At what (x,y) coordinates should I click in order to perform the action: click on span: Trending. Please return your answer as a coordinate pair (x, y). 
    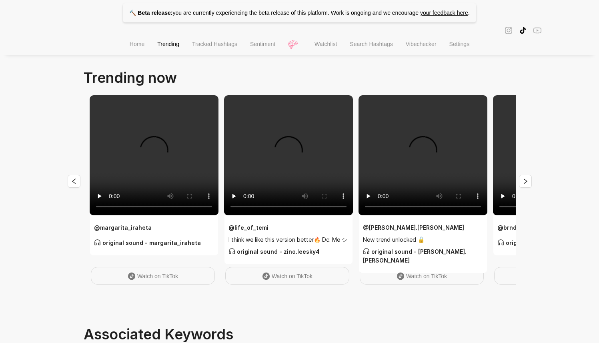
    Looking at the image, I should click on (168, 44).